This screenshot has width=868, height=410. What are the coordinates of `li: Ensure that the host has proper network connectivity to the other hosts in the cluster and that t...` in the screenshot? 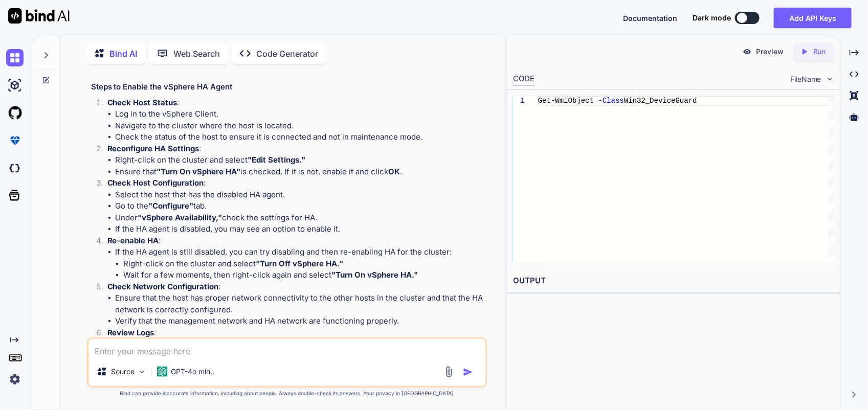 It's located at (300, 304).